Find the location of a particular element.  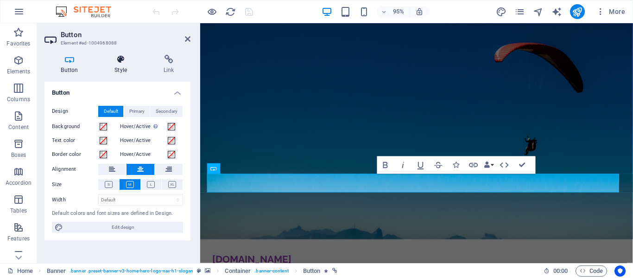

h6: Session time is located at coordinates (556, 271).